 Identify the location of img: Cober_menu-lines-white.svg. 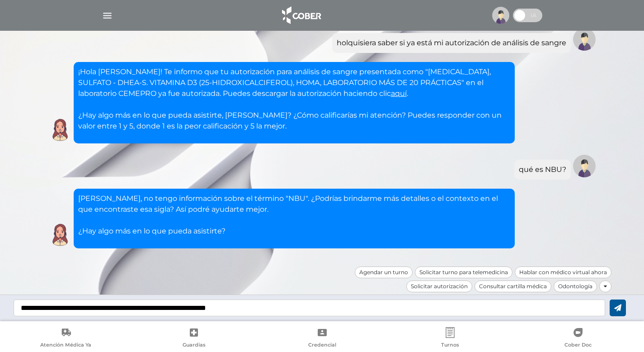
(107, 16).